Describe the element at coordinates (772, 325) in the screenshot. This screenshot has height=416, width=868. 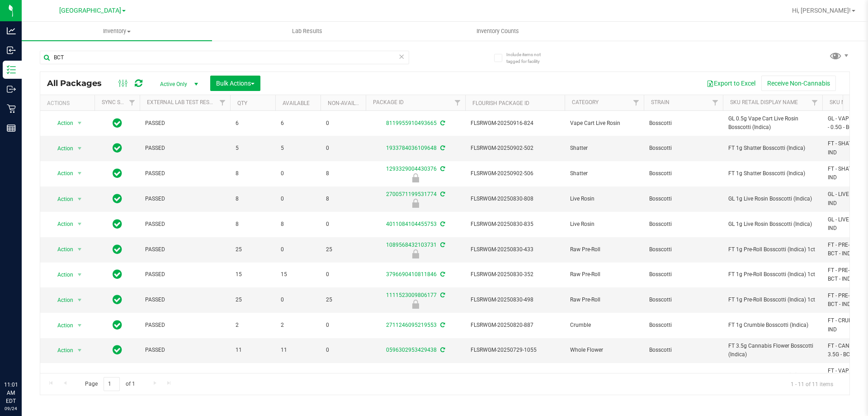
I see `span: FT 1g Crumble Bosscotti (Indica)` at that location.